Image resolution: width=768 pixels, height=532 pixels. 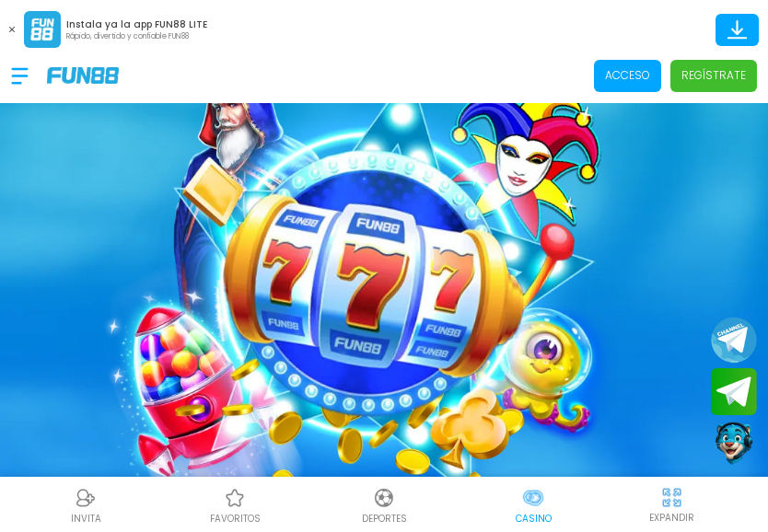 What do you see at coordinates (235, 504) in the screenshot?
I see `a: Casino FavoritosCasino Favoritosfavoritos` at bounding box center [235, 504].